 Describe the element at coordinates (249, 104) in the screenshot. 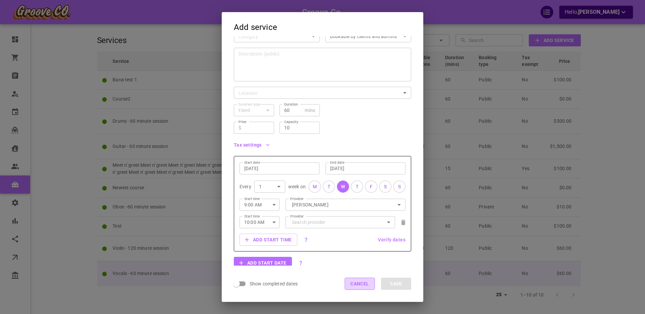

I see `label: Duration type` at that location.